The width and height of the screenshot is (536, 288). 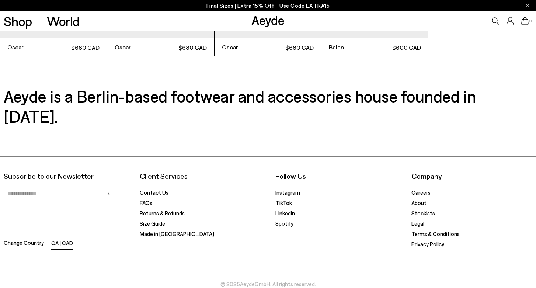 I want to click on a: TikTok, so click(x=283, y=203).